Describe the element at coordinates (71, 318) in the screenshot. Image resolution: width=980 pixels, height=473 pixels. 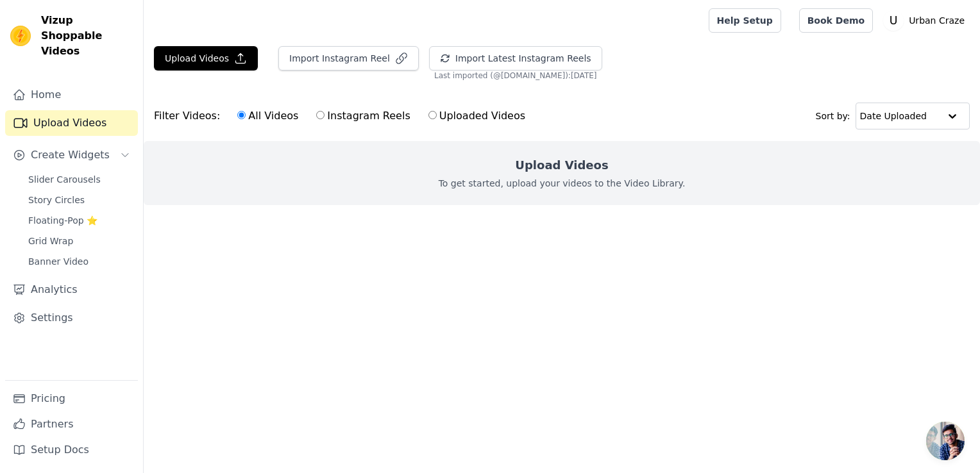
I see `a: Settings` at that location.